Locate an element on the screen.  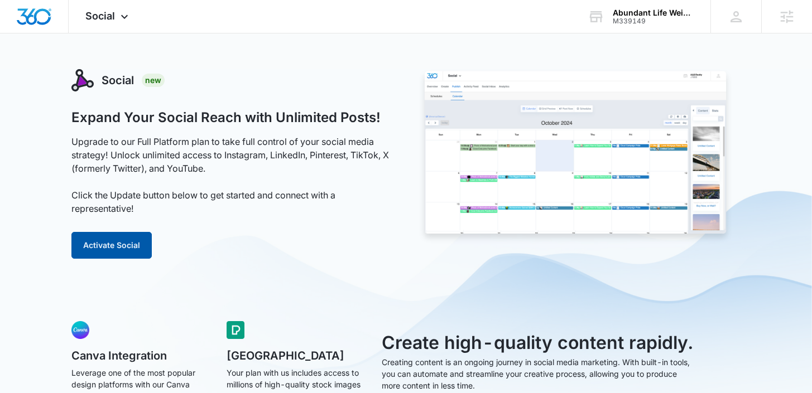
img: logo_orange.svg is located at coordinates (22, 22).